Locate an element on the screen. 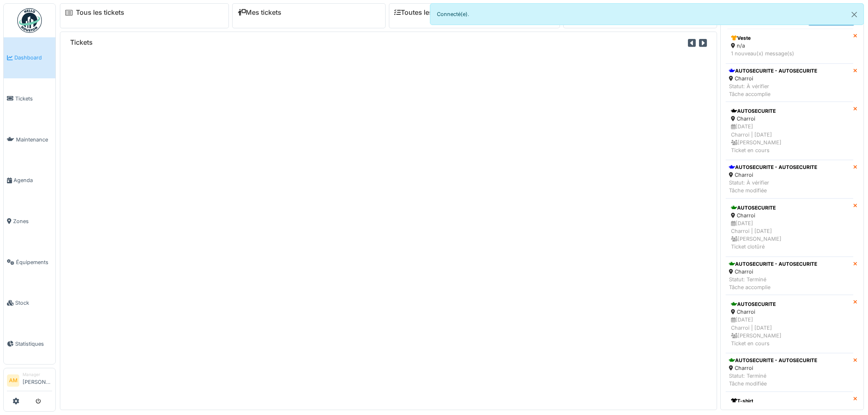  a: Toutes les tâches is located at coordinates (424, 12).